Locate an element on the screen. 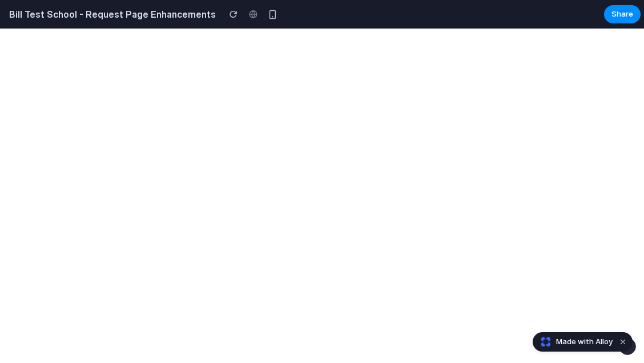 This screenshot has width=644, height=363. button: Share is located at coordinates (621, 15).